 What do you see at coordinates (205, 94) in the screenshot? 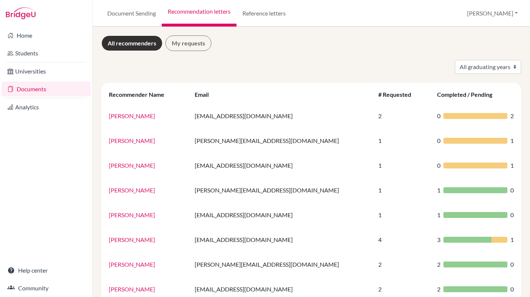
I see `div: Email` at bounding box center [205, 94].